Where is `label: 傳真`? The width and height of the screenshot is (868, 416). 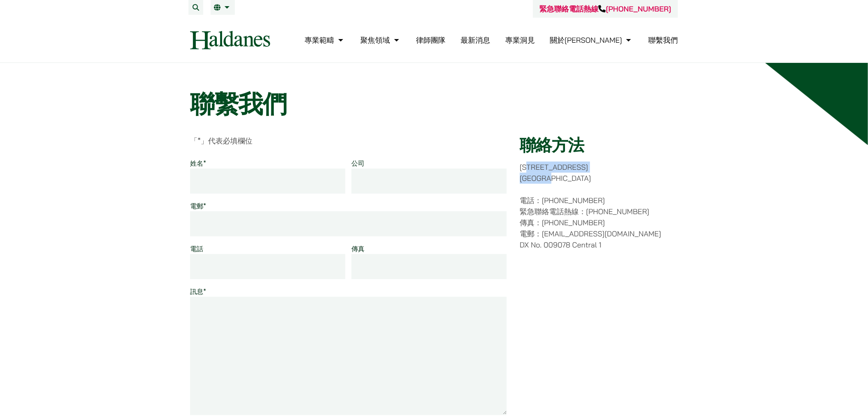 label: 傳真 is located at coordinates (358, 248).